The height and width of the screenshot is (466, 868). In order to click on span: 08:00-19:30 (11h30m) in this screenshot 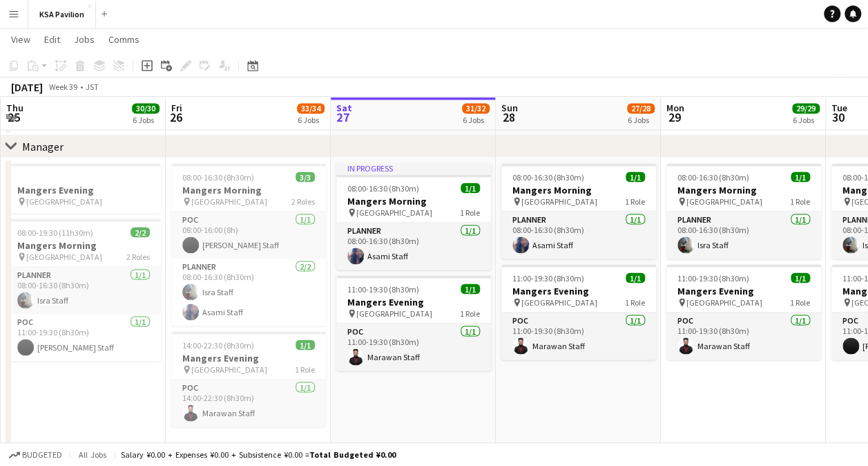, I will do `click(56, 231)`.